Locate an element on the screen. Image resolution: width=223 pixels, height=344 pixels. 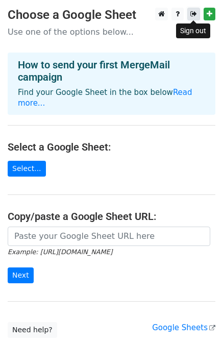
p: Use one of the options below... is located at coordinates (111, 32).